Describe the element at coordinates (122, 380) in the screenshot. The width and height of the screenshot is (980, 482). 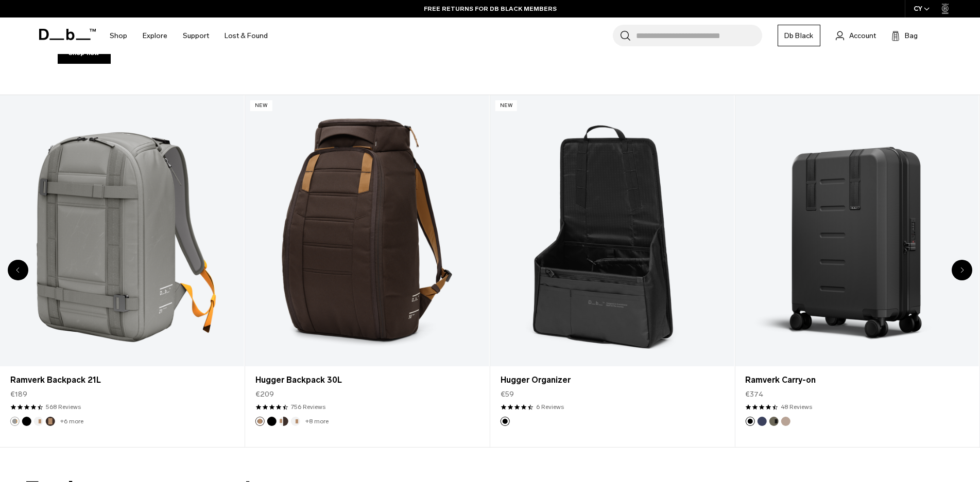
I see `a: Ramverk Backpack 21L` at that location.